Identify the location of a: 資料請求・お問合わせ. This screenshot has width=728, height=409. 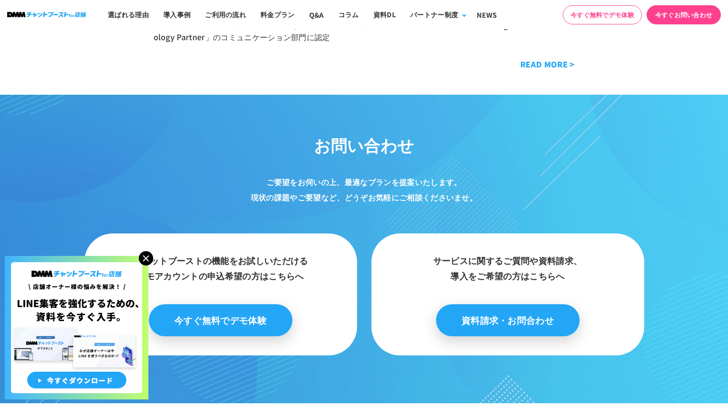
(508, 320).